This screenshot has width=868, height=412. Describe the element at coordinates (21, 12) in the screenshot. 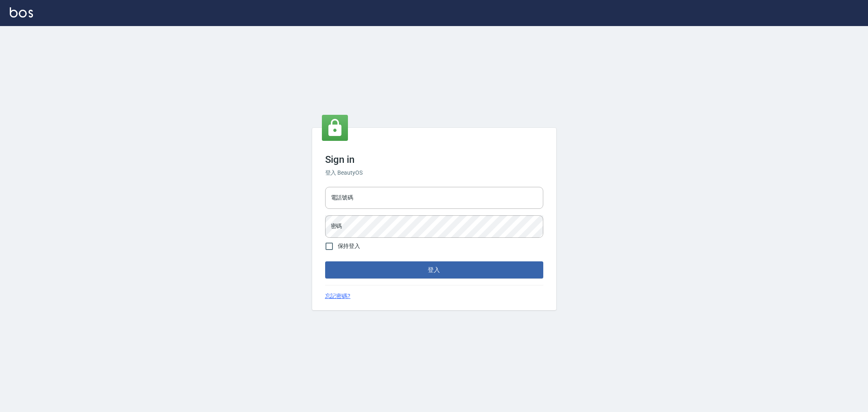

I see `img: Logo` at that location.